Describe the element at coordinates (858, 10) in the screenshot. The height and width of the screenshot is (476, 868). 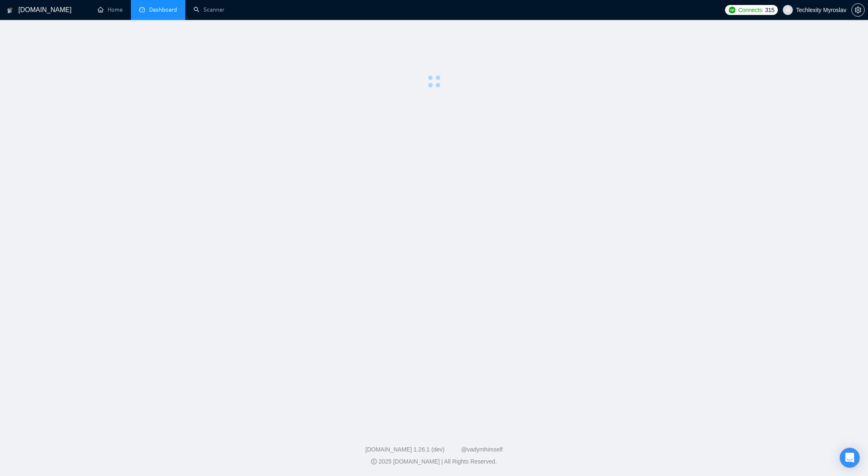
I see `a: setting` at that location.